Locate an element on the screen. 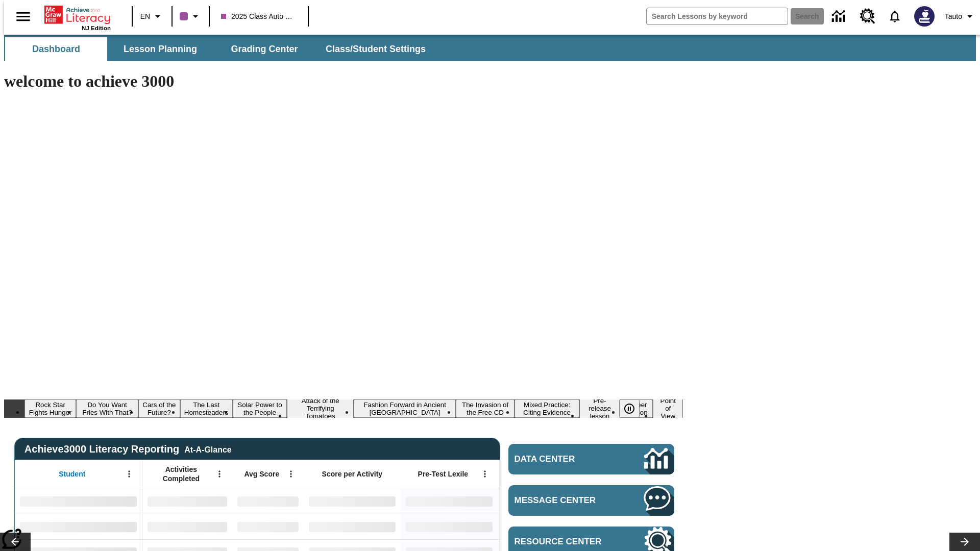  div: Home is located at coordinates (78, 17).